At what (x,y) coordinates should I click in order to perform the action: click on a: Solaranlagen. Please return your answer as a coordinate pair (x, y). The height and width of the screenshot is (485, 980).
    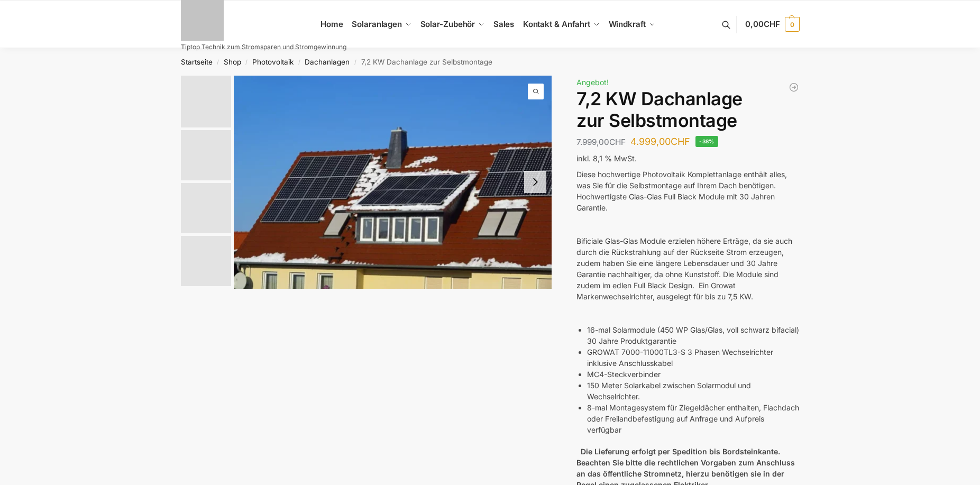
    Looking at the image, I should click on (381, 25).